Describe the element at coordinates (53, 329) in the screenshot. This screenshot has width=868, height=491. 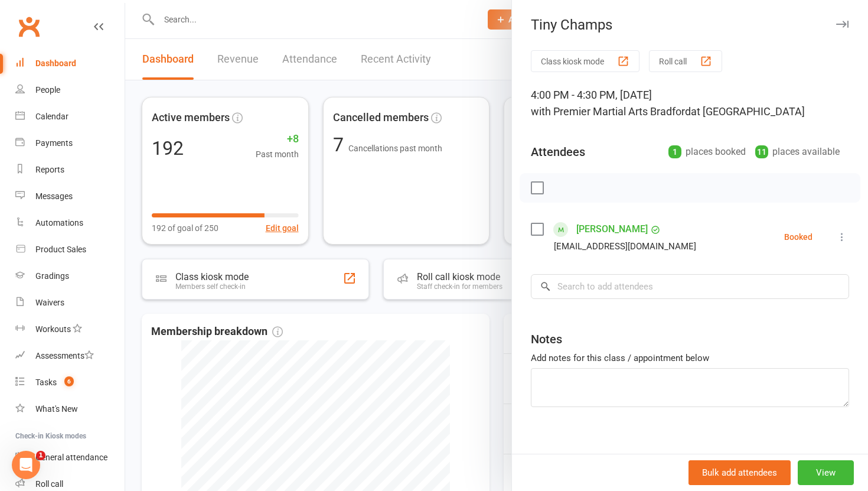
I see `div: Workouts` at that location.